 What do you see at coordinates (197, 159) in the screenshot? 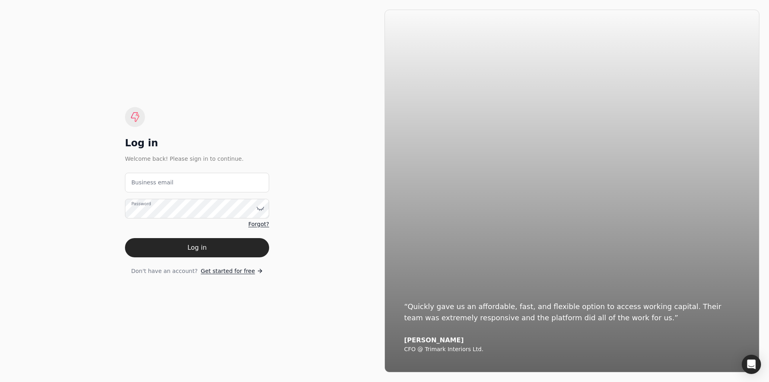
I see `div: Welcome back! Please sign in to continue.` at bounding box center [197, 159].